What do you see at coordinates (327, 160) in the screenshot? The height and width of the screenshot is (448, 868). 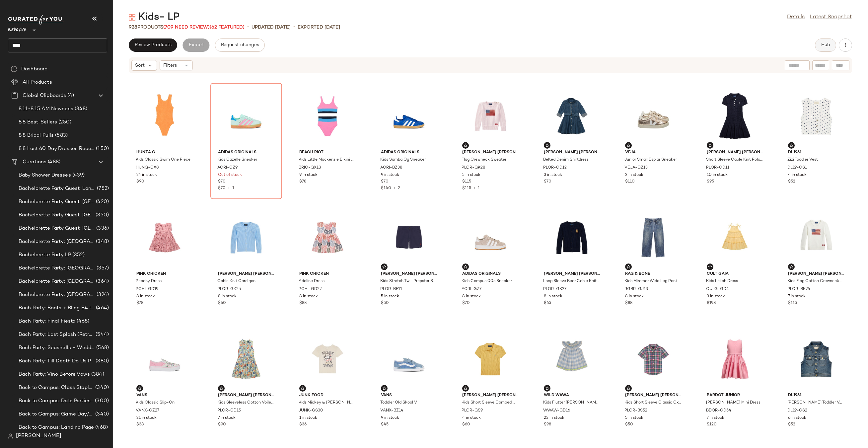 I see `span: Kids Little Mackenzie Bikini Set` at bounding box center [327, 160].